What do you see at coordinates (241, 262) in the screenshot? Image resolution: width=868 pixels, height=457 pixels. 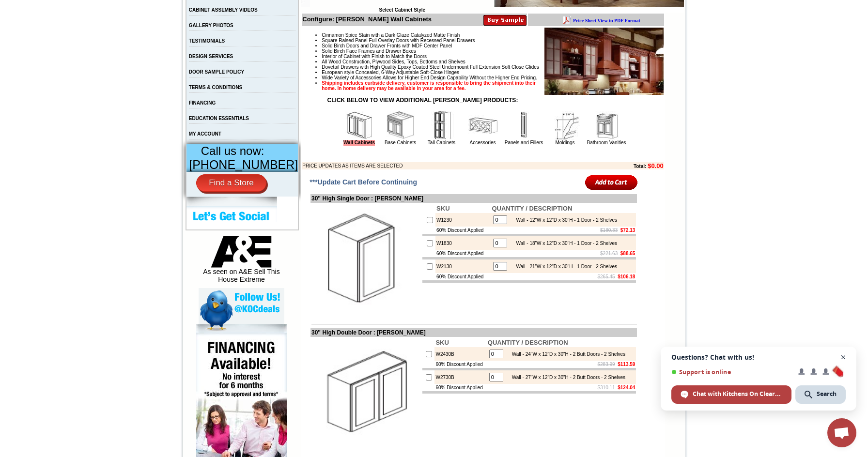 I see `div: As seen on A&E Sell This House Extreme` at bounding box center [241, 262].